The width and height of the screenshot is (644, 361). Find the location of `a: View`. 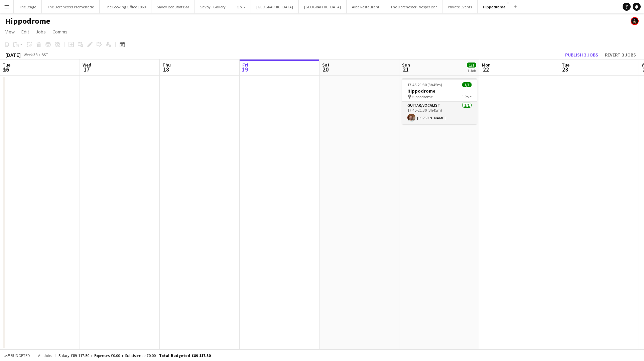

a: View is located at coordinates (10, 32).